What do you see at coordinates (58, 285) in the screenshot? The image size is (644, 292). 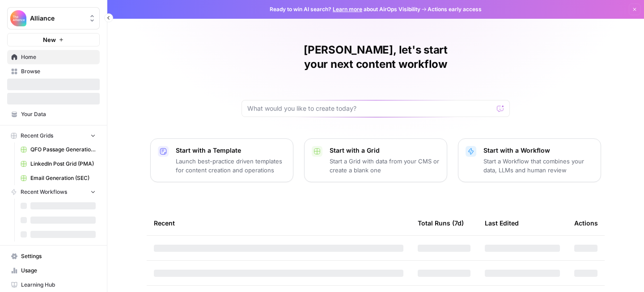 I see `span: Learning Hub` at bounding box center [58, 285].